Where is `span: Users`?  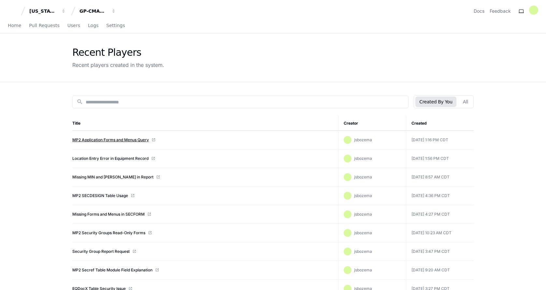
span: Users is located at coordinates (74, 25).